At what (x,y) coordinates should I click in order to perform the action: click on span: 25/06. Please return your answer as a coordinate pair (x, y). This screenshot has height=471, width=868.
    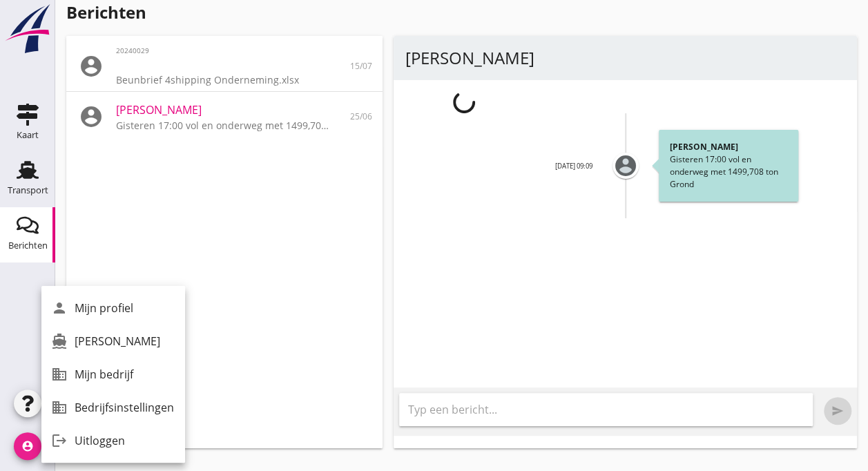
    Looking at the image, I should click on (361, 117).